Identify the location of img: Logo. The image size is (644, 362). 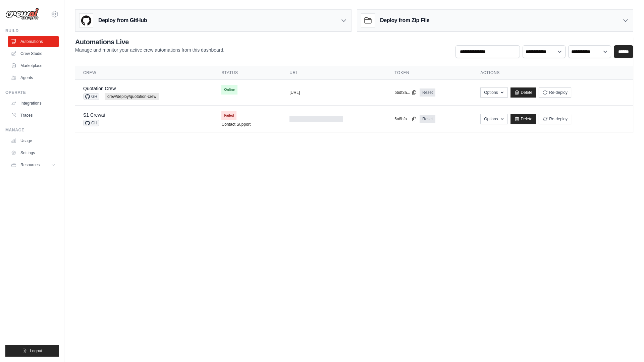
(22, 14).